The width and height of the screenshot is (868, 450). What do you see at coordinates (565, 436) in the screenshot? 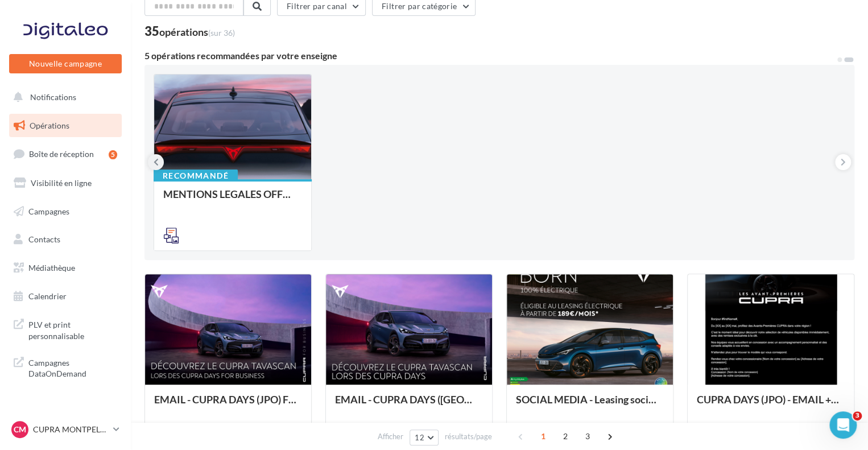
I see `span: 2` at bounding box center [565, 436].